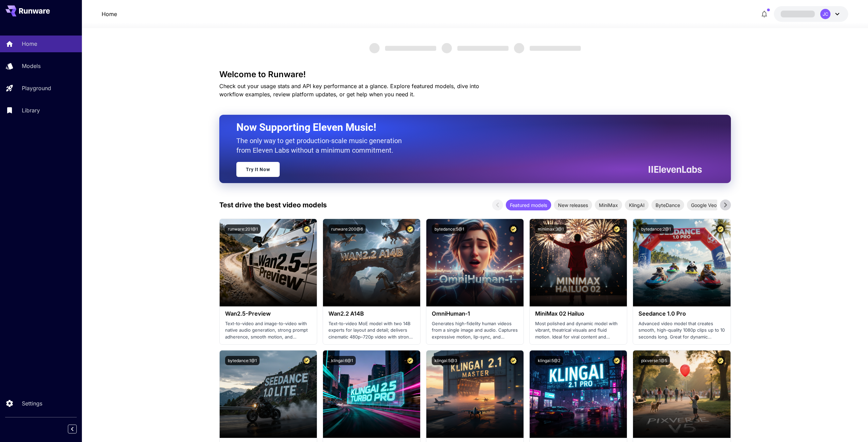 The image size is (868, 442). Describe the element at coordinates (682, 314) in the screenshot. I see `h3: Seedance 1.0 Pro` at that location.